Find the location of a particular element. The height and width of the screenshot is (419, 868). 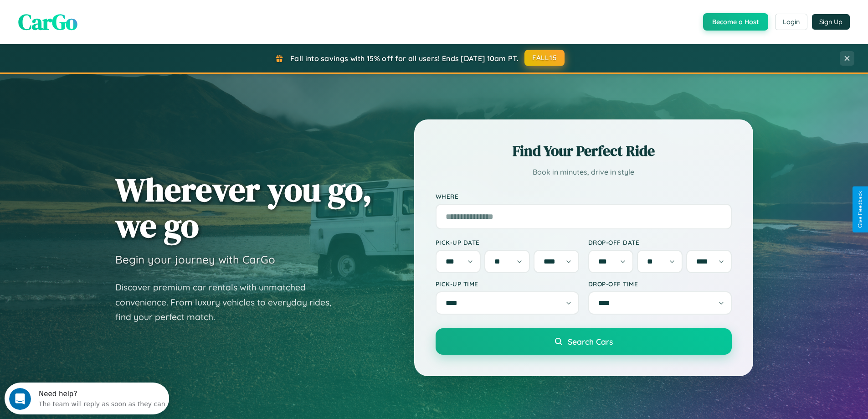

span: CarGo is located at coordinates (48, 22).